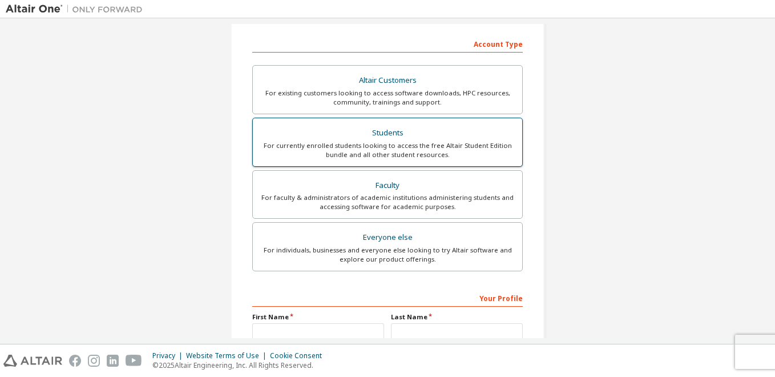 This screenshot has height=377, width=775. What do you see at coordinates (387, 254) in the screenshot?
I see `div: For individuals, businesses and everyone else looking to try Altair software and explore our prod...` at bounding box center [387, 254].